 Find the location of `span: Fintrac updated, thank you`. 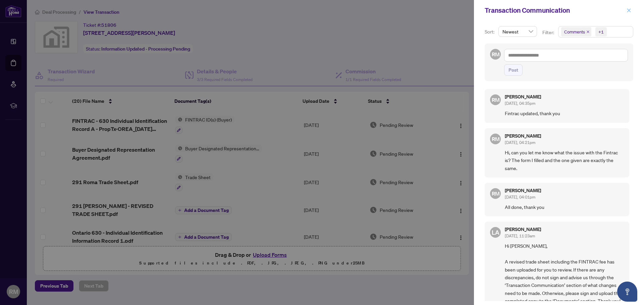

span: Fintrac updated, thank you is located at coordinates (564, 113).